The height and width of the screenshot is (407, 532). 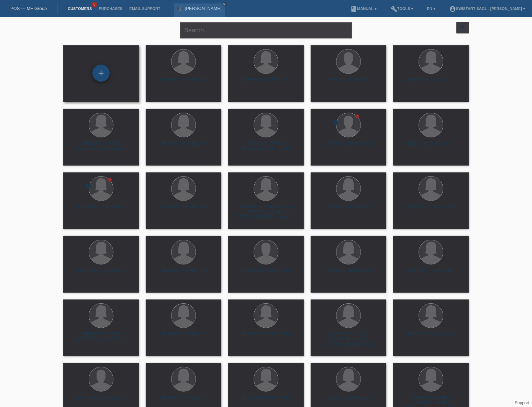 What do you see at coordinates (336, 123) in the screenshot?
I see `div: Returned` at bounding box center [336, 123].